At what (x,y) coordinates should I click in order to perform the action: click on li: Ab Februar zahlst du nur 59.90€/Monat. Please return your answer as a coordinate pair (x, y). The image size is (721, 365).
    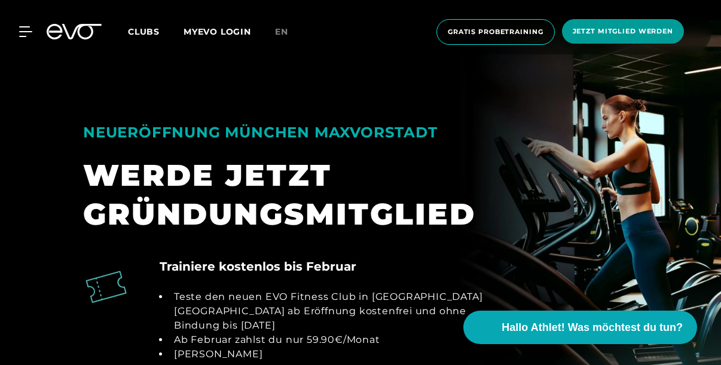
    Looking at the image, I should click on (332, 340).